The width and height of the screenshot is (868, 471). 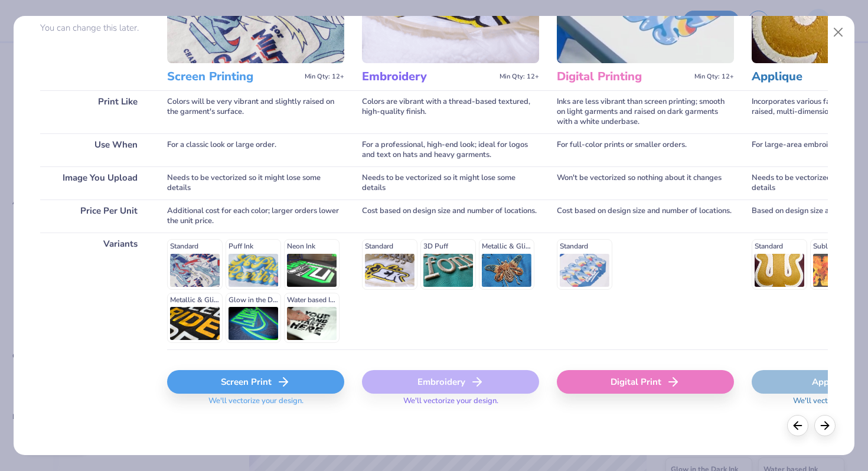 I want to click on h3: Screen Printing, so click(x=233, y=77).